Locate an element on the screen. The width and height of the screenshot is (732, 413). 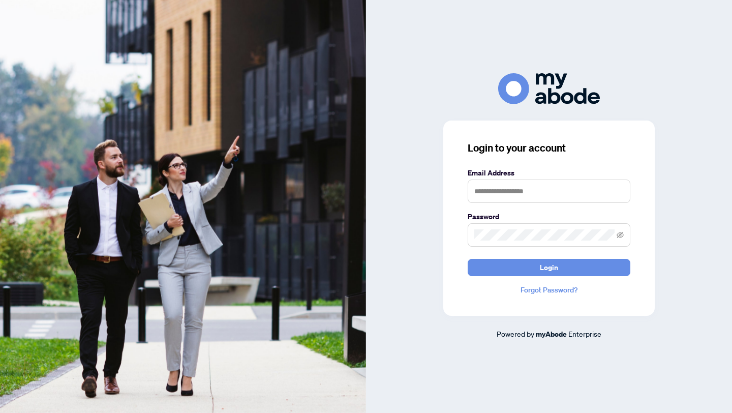
label: Email Address is located at coordinates (549, 173).